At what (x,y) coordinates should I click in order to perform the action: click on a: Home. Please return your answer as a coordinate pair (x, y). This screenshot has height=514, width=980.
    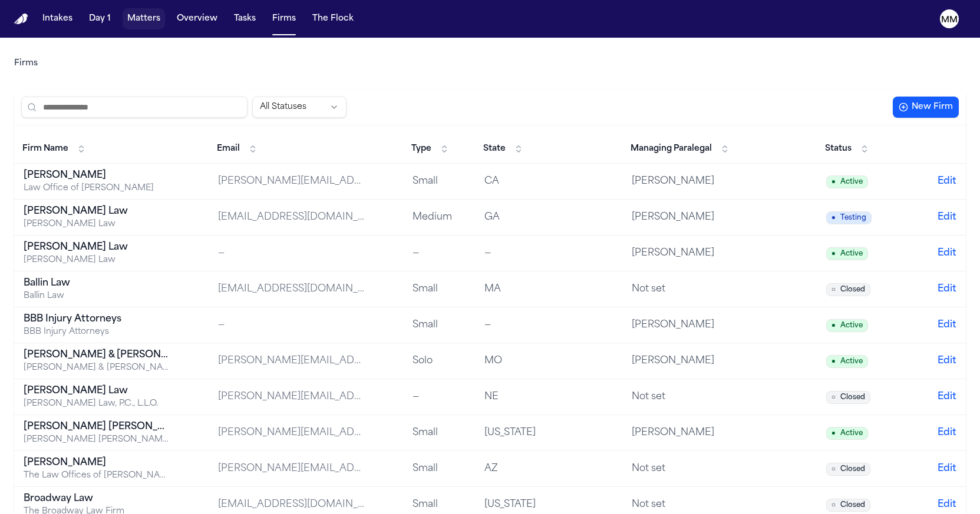
    Looking at the image, I should click on (21, 19).